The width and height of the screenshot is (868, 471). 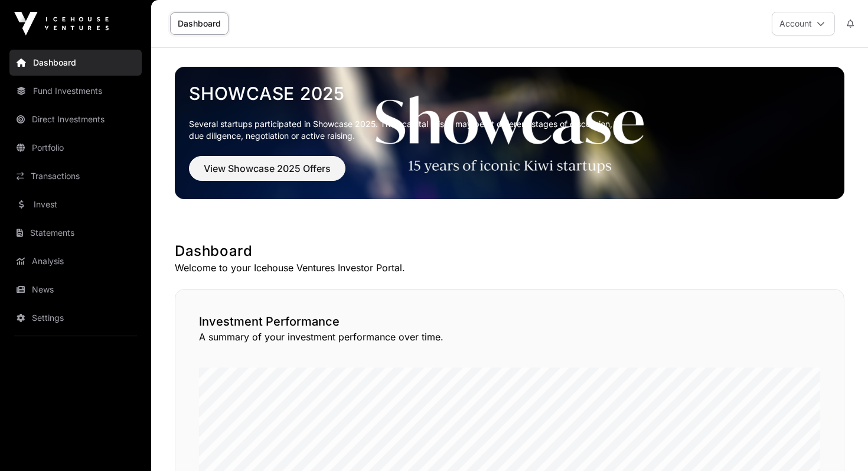 What do you see at coordinates (267, 174) in the screenshot?
I see `a: View Showcase 2025 Offers` at bounding box center [267, 174].